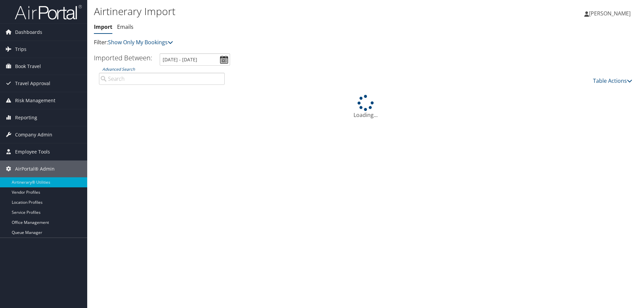  What do you see at coordinates (103, 27) in the screenshot?
I see `a: Import` at bounding box center [103, 27].